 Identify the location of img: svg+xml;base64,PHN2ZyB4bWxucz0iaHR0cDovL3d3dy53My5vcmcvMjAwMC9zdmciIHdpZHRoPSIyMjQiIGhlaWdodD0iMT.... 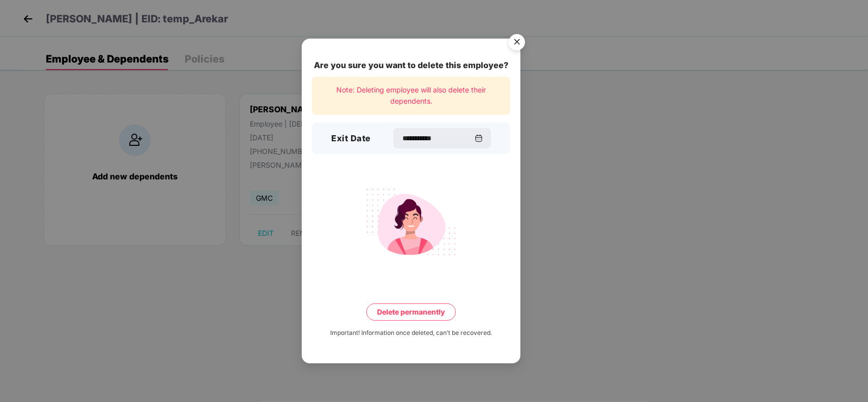
(411, 222).